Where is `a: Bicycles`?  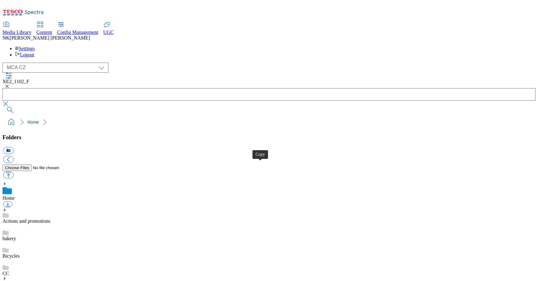
a: Bicycles is located at coordinates (11, 256).